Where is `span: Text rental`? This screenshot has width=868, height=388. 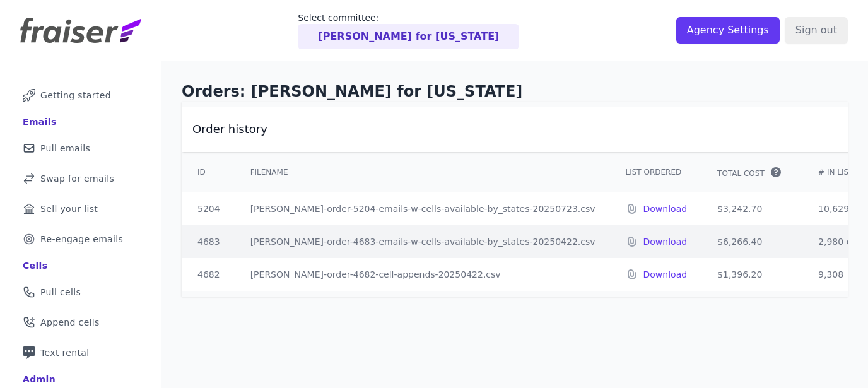
span: Text rental is located at coordinates (65, 352).